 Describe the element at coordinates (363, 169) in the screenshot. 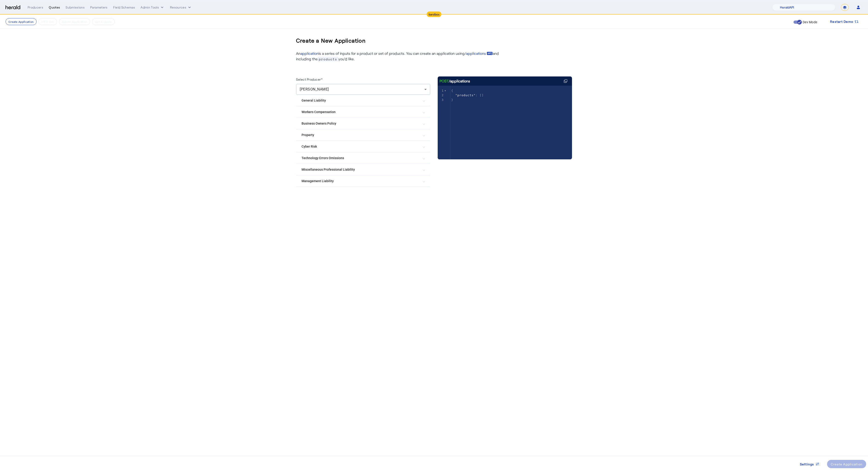

I see `mat-expansion-panel-header: Miscellaneous Professional Liability` at that location.